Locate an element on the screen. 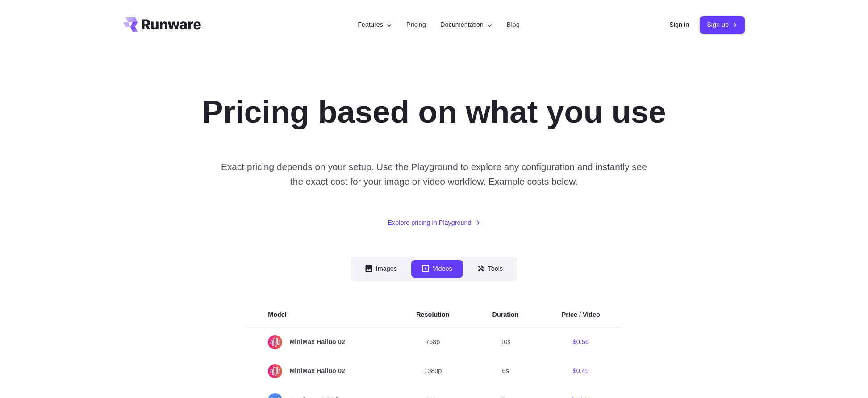 This screenshot has height=398, width=868. h1: Pricing based on what you use is located at coordinates (434, 111).